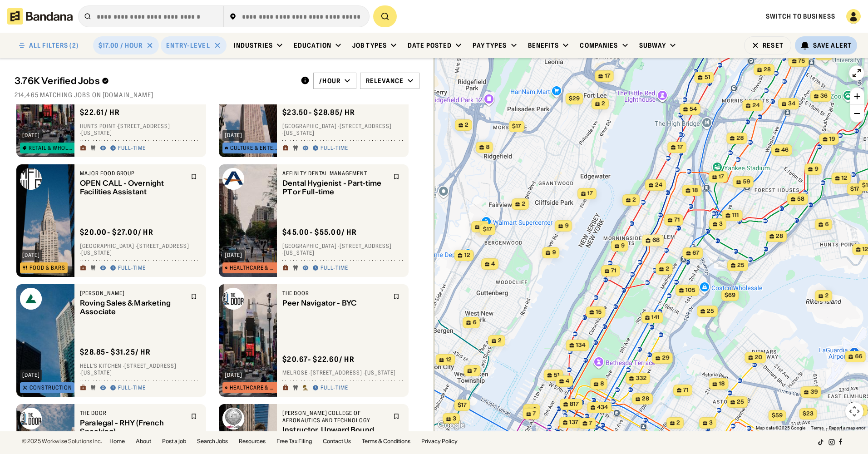 This screenshot has height=454, width=868. What do you see at coordinates (132, 413) in the screenshot?
I see `div: The Door` at bounding box center [132, 413].